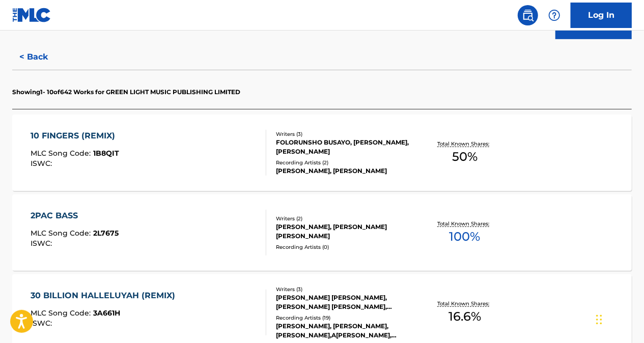 The height and width of the screenshot is (343, 644). What do you see at coordinates (554, 16) in the screenshot?
I see `img: help` at bounding box center [554, 16].